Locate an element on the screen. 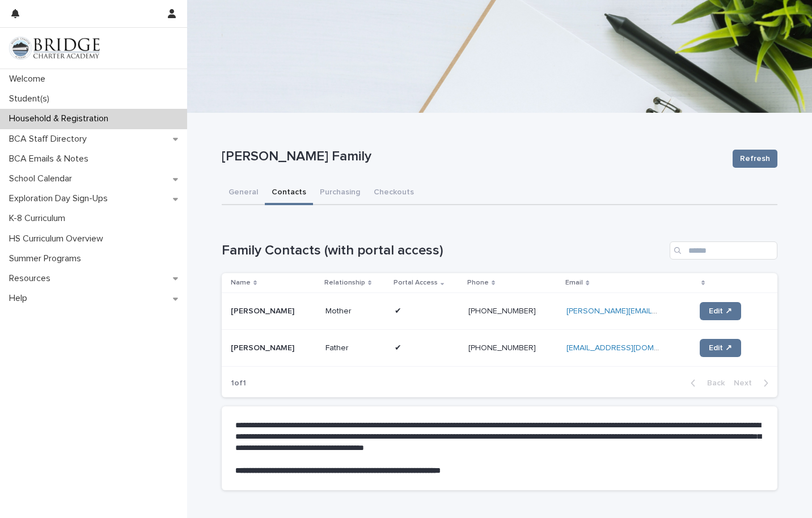  p: Relationship is located at coordinates (344, 283).